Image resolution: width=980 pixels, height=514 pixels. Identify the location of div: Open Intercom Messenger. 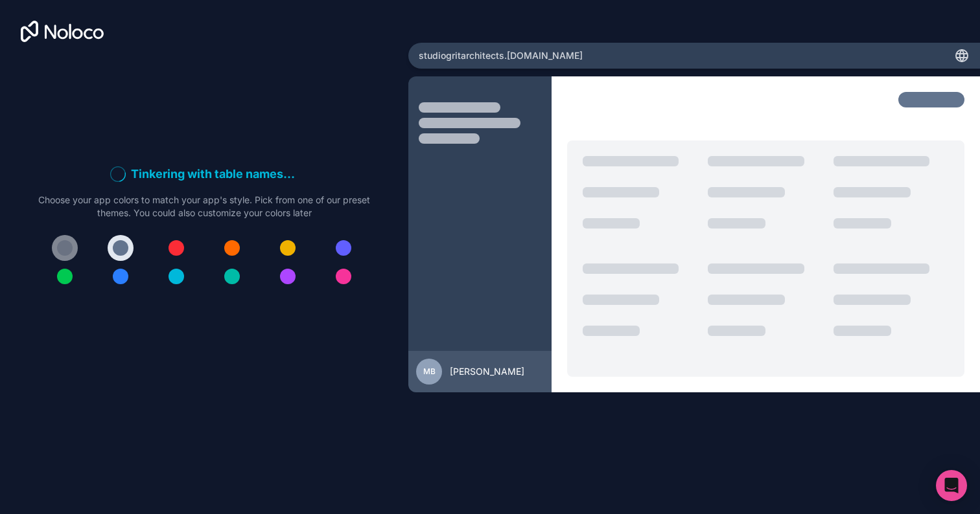
(952, 486).